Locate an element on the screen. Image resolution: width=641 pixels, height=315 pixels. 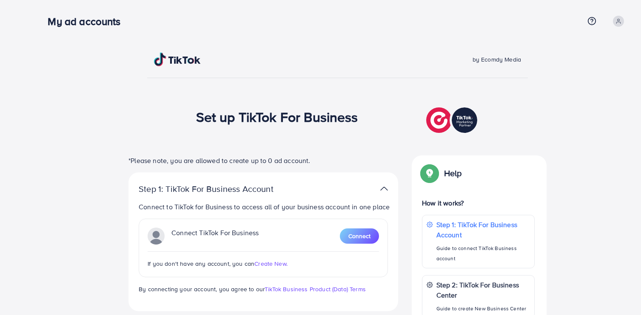
img: TikTok is located at coordinates (177, 60).